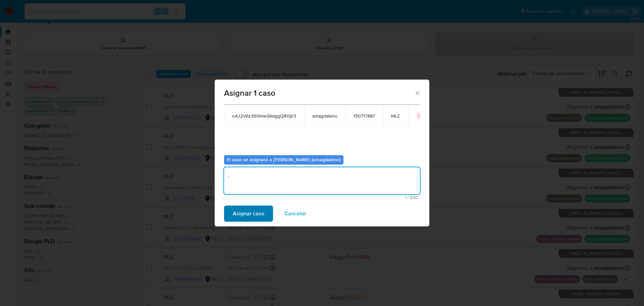  I want to click on span: 150717487, so click(364, 116).